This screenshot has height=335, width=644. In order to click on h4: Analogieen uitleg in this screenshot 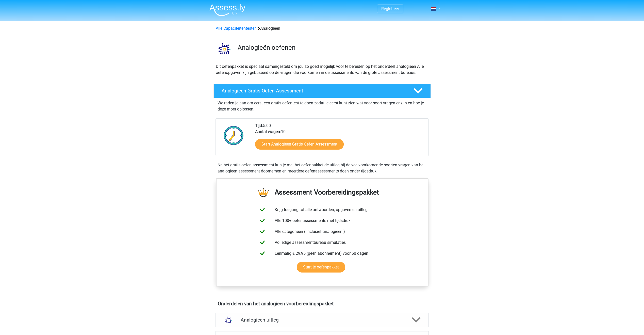, I will do `click(322, 320)`.